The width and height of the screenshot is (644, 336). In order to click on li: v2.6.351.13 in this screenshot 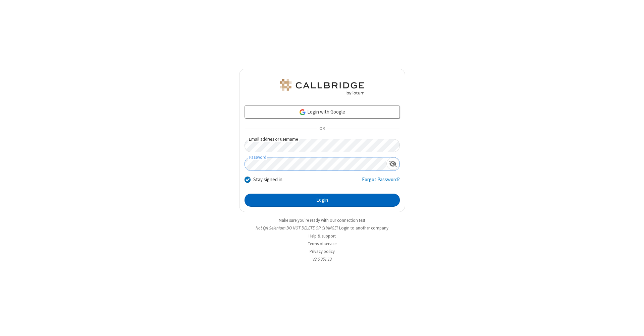, I will do `click(322, 259)`.